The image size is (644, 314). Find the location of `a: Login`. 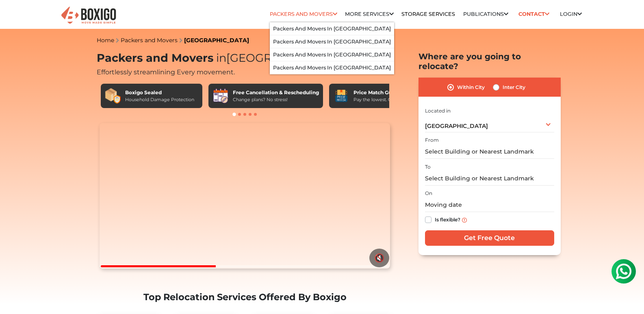

a: Login is located at coordinates (571, 14).